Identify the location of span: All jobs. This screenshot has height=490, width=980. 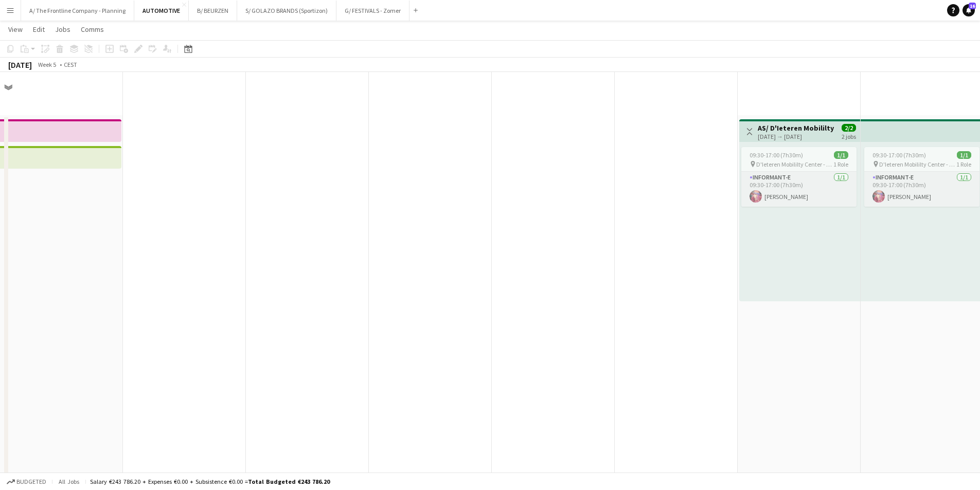
(69, 481).